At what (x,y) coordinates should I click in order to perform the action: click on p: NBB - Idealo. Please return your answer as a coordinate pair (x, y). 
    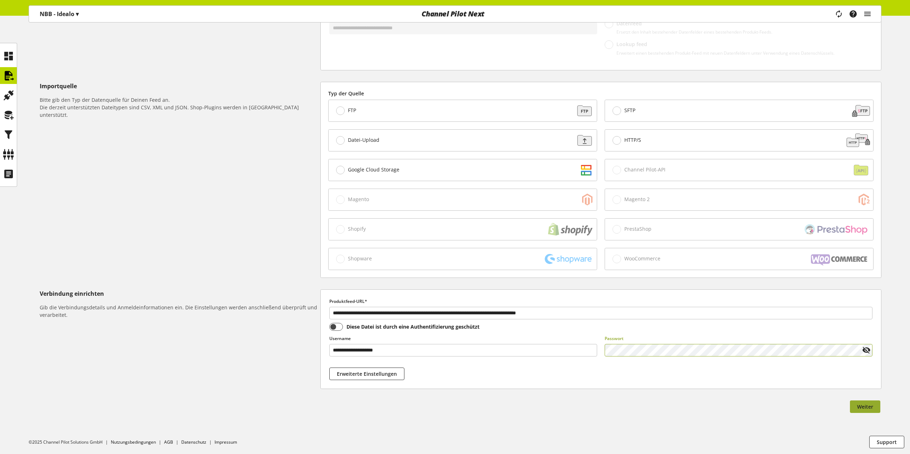
    Looking at the image, I should click on (59, 14).